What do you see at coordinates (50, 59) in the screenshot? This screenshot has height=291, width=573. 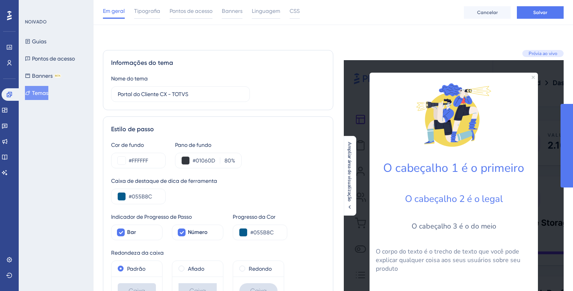 I see `button: Pontos de acesso` at bounding box center [50, 59].